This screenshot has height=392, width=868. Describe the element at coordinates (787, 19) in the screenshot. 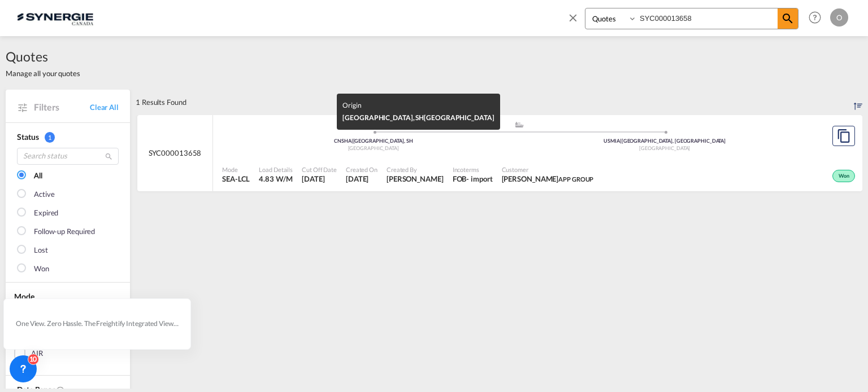

I see `span: icon-magnify` at that location.